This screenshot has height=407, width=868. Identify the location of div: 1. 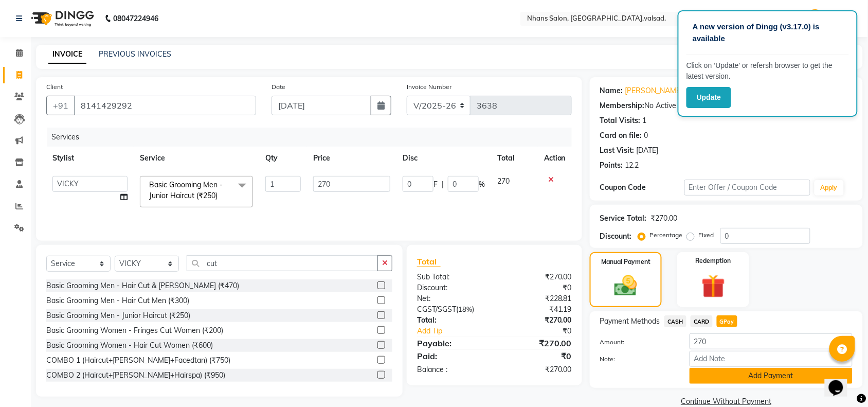
(645, 120).